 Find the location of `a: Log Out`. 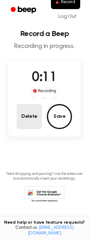

a: Log Out is located at coordinates (67, 17).